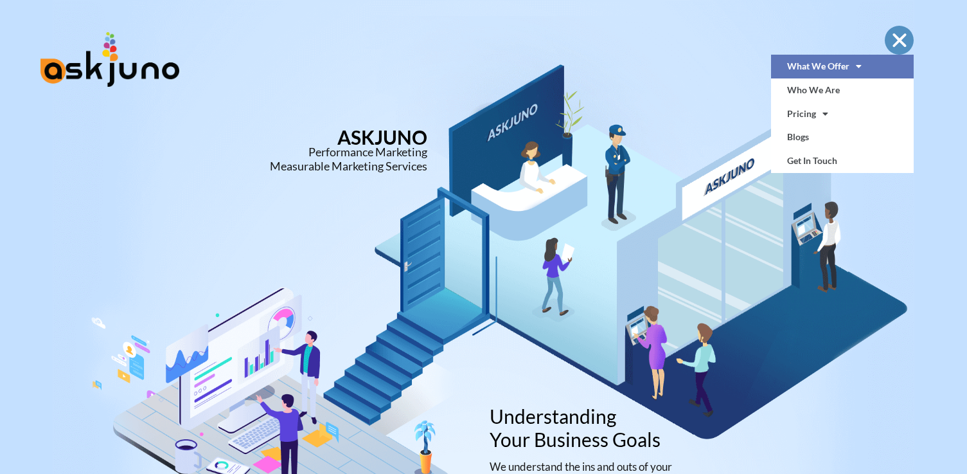  I want to click on a: Blogs, so click(843, 137).